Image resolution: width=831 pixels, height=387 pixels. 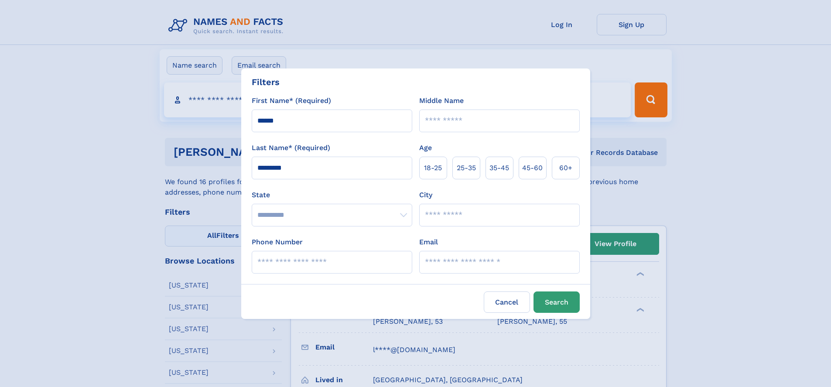 I want to click on span: 45‑60, so click(x=532, y=168).